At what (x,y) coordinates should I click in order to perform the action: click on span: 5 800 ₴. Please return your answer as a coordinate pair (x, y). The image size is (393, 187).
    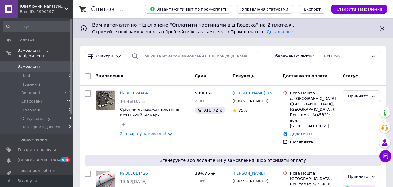
    Looking at the image, I should click on (203, 93).